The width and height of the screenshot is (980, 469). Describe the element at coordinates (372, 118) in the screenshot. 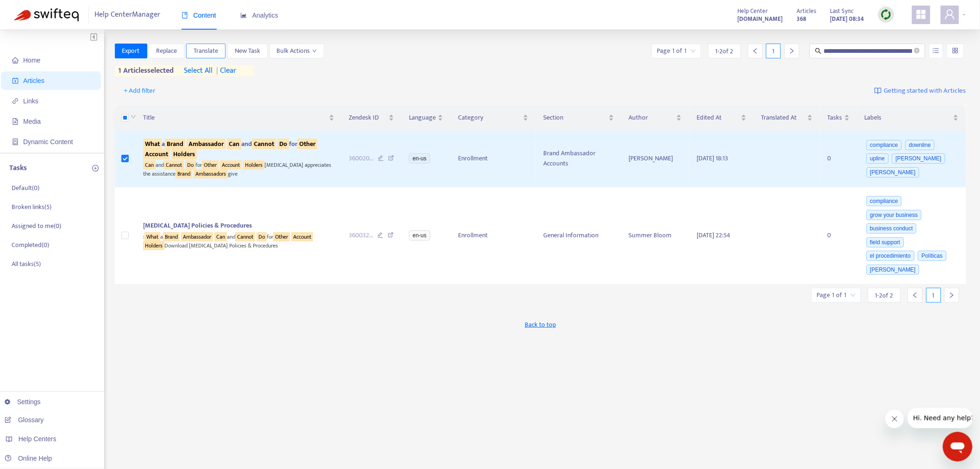

I see `th: Zendesk ID` at that location.